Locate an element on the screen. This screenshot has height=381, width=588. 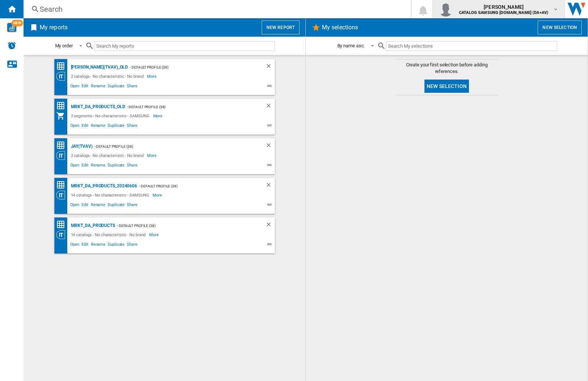
div: 14 catalogs - No characteristic - No brand is located at coordinates (109, 235).